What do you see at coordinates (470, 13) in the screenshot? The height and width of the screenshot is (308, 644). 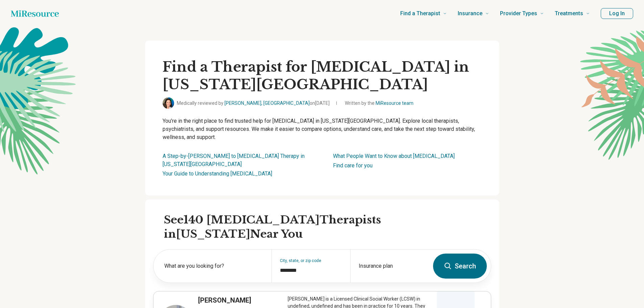 I see `span: Insurance` at bounding box center [470, 13].